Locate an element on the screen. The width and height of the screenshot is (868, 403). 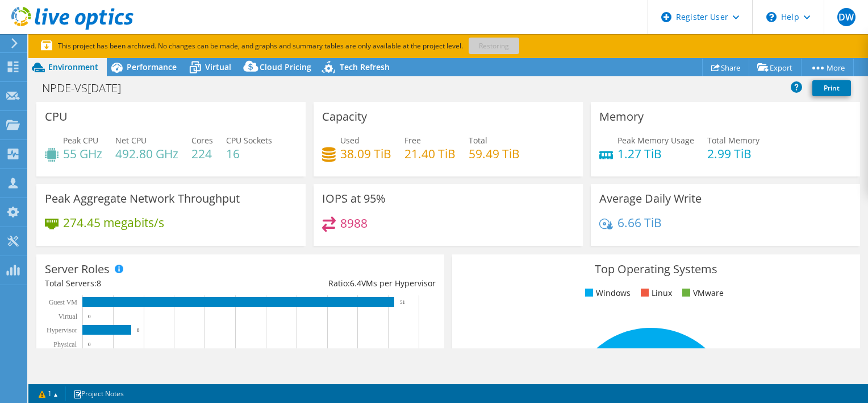
h4: 59.49 TiB is located at coordinates (494, 154).